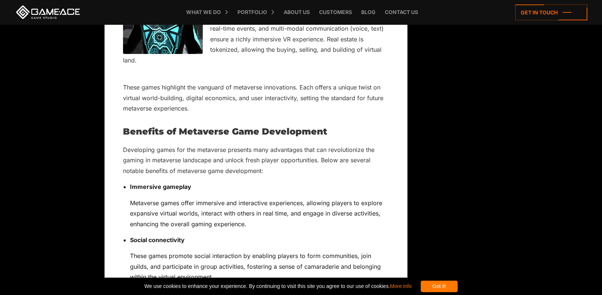  Describe the element at coordinates (278, 286) in the screenshot. I see `span: We use cookies to enhance your experience. By continuing to visit this site you agree to our use ...` at that location.